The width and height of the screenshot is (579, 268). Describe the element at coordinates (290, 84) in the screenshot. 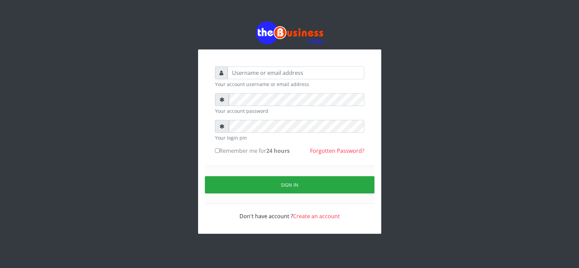

I see `small: Your account username or email address` at that location.